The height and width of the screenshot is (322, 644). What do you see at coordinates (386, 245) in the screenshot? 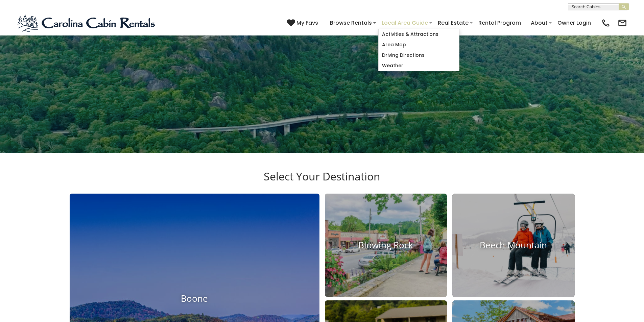
I see `h4: Blowing Rock` at bounding box center [386, 245].